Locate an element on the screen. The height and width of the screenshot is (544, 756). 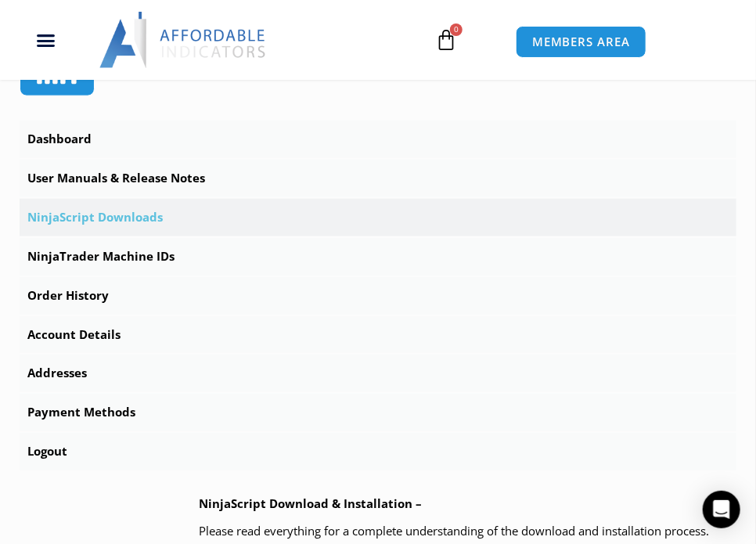
nav: Account pages is located at coordinates (378, 295).